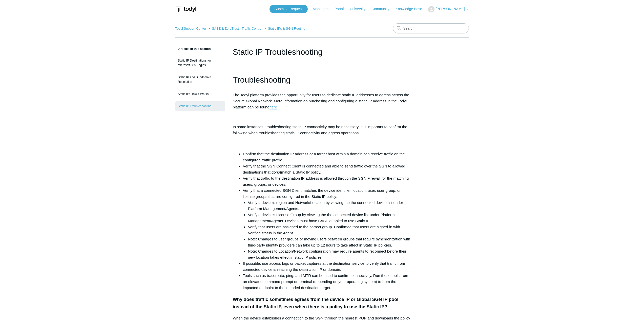 The height and width of the screenshot is (322, 644). What do you see at coordinates (412, 9) in the screenshot?
I see `a: Knowledge Base` at bounding box center [412, 9].